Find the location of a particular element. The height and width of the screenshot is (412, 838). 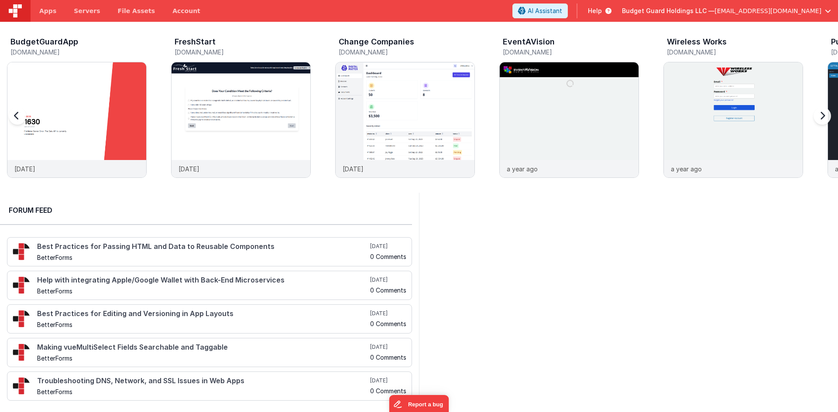

h3: BudgetGuardApp is located at coordinates (44, 42).